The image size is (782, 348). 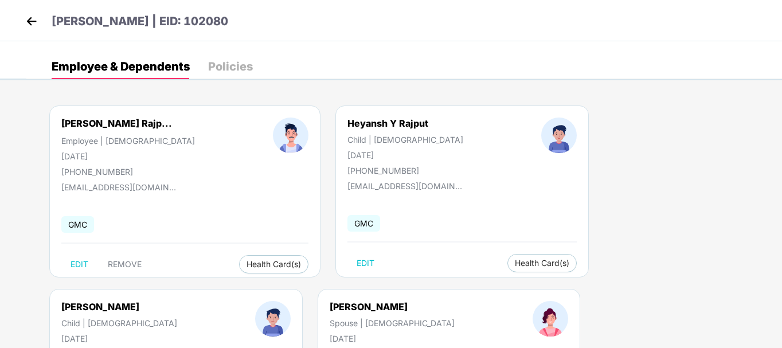 I want to click on button: REMOVE, so click(x=124, y=264).